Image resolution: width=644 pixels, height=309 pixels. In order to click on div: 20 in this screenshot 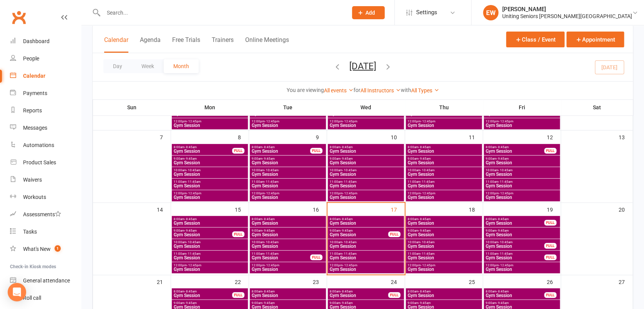, I will do `click(625, 209)`.